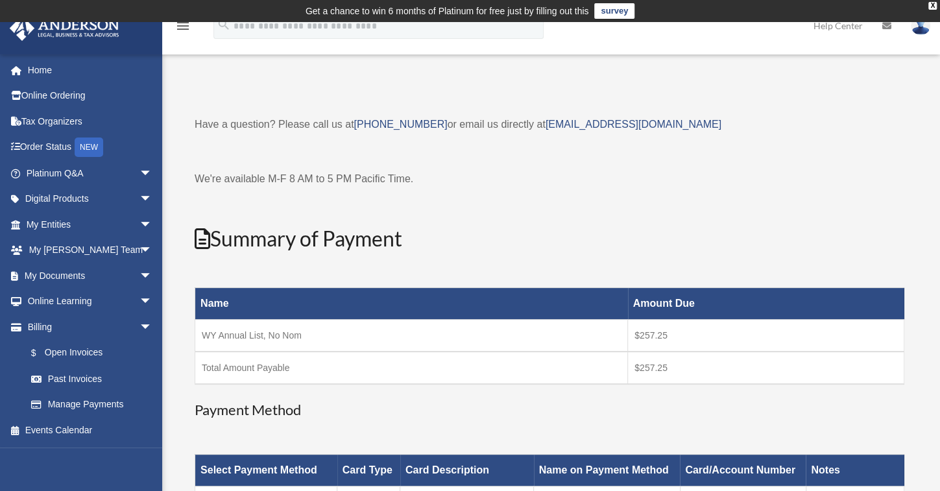 The image size is (940, 491). I want to click on th: Card Description, so click(467, 470).